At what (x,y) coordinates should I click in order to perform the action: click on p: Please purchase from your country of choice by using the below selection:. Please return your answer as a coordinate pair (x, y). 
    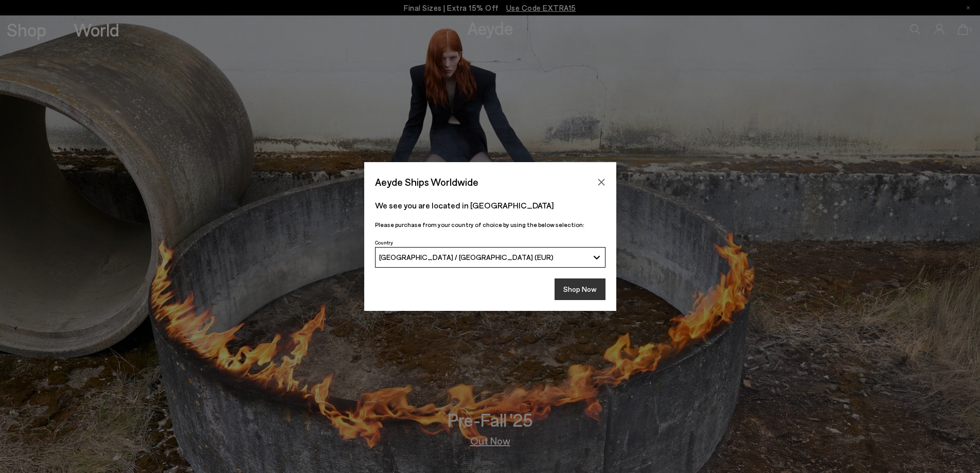
    Looking at the image, I should click on (490, 224).